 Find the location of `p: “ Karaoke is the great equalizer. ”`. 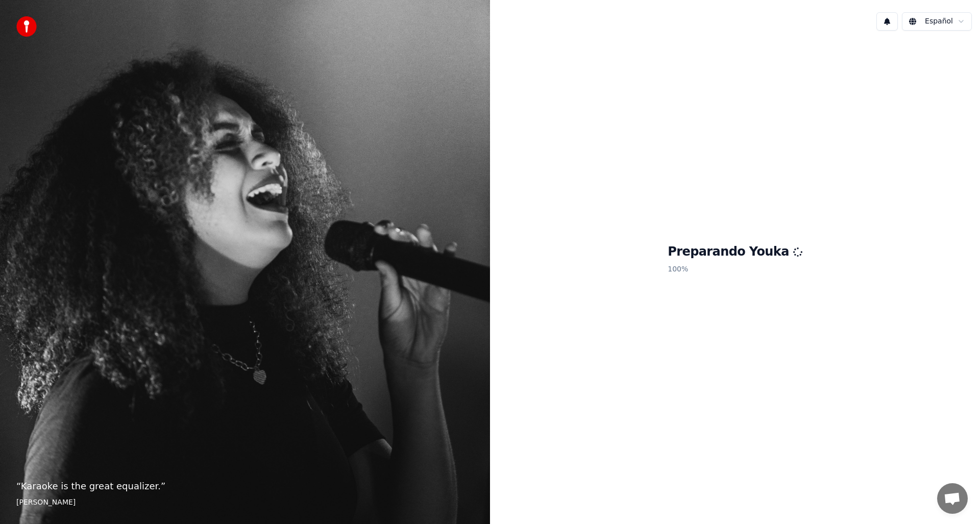

p: “ Karaoke is the great equalizer. ” is located at coordinates (245, 486).